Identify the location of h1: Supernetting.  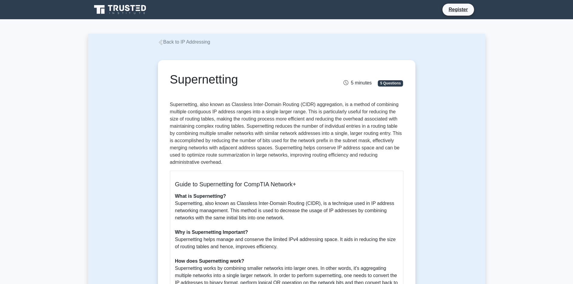
(247, 79).